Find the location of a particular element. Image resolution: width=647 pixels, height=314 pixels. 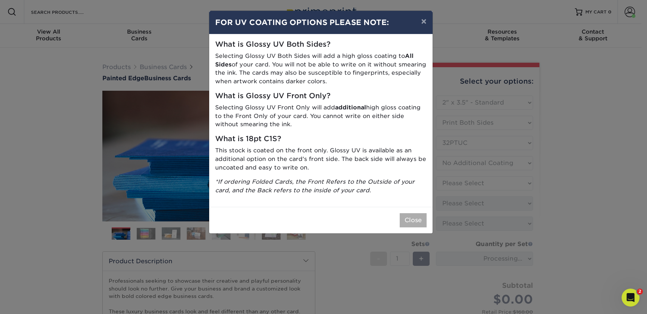

p: Selecting Glossy UV Front Only will add high gloss coating to the Front Only of your card. You ca... is located at coordinates (321, 116).